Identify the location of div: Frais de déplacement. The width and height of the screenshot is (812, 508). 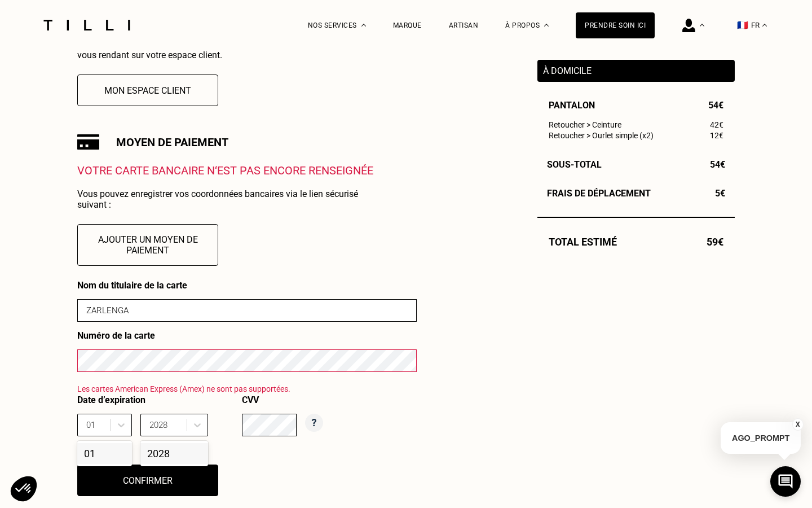
(636, 193).